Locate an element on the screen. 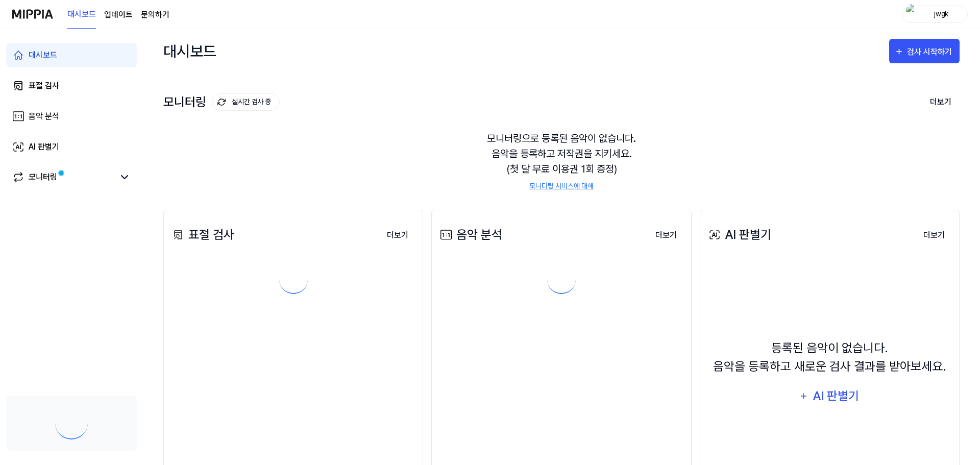 This screenshot has width=980, height=465. button: 검사 시작하기 is located at coordinates (924, 51).